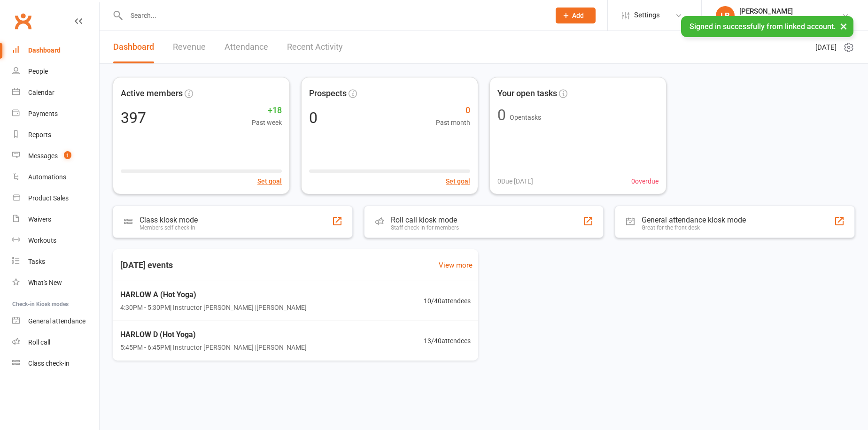 Image resolution: width=868 pixels, height=430 pixels. I want to click on a: Roll call, so click(55, 343).